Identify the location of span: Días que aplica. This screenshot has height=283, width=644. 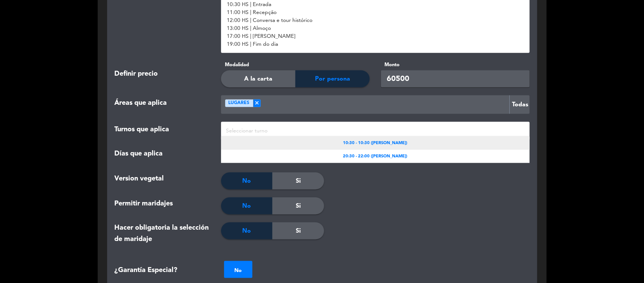
(139, 154).